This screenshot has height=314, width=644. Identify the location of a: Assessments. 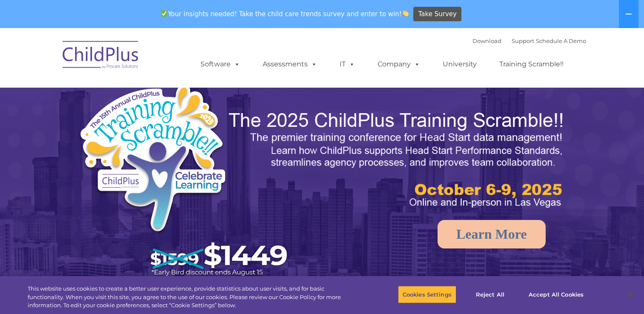
(290, 64).